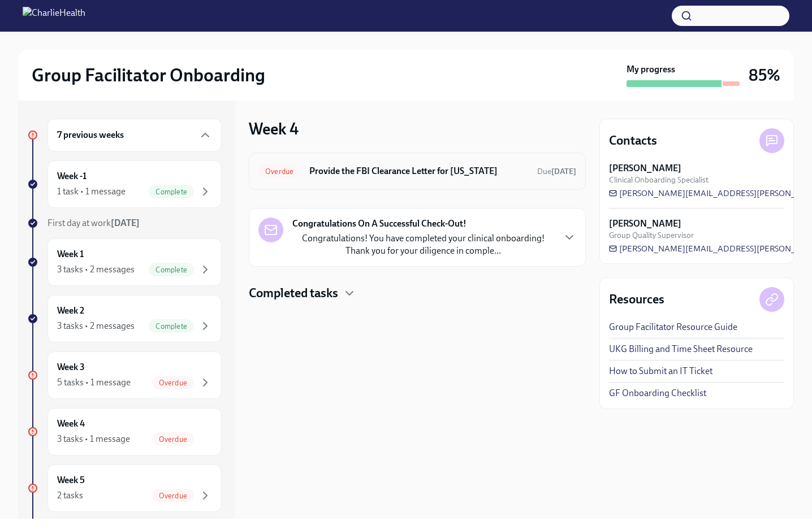 This screenshot has width=812, height=530. What do you see at coordinates (417, 294) in the screenshot?
I see `div: Completed tasks` at bounding box center [417, 294].